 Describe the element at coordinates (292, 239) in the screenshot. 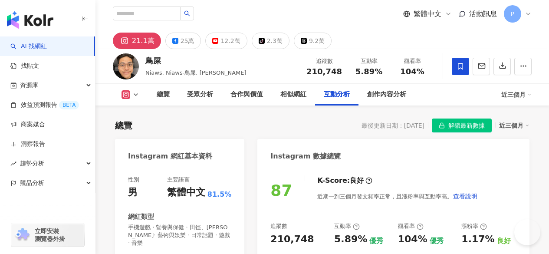

I see `div: 210,748` at that location.